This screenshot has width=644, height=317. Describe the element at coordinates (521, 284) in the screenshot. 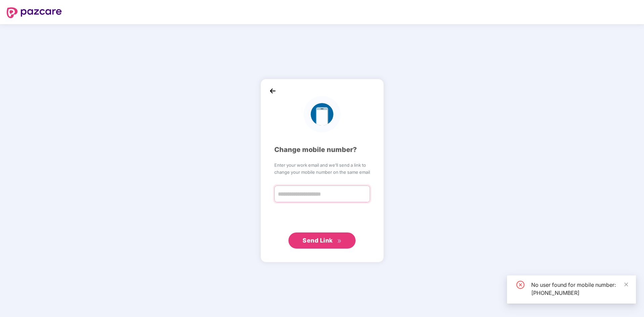

I see `span: close-circle` at that location.